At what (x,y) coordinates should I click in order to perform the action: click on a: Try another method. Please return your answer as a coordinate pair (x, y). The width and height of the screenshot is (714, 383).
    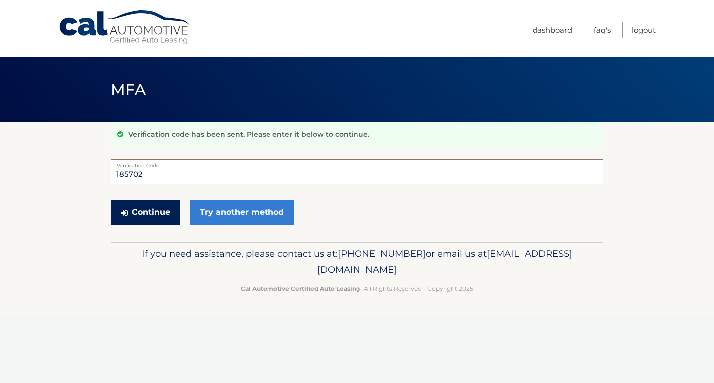
    Looking at the image, I should click on (242, 212).